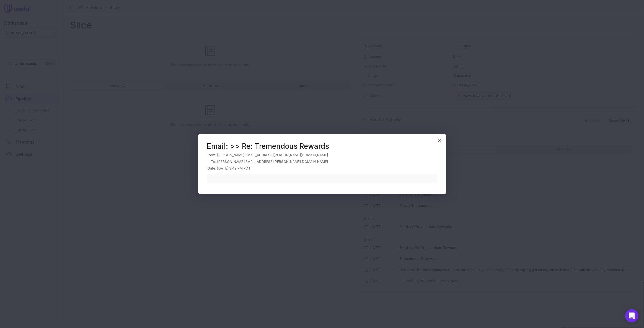  Describe the element at coordinates (322, 146) in the screenshot. I see `header: Email: >> Re: Tremendous Rewards` at that location.